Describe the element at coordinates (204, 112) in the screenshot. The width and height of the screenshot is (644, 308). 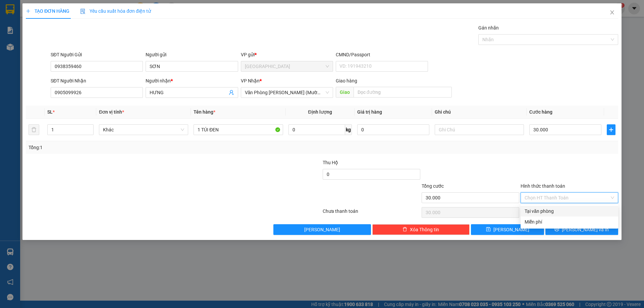
I see `span: Tên hàng` at that location.